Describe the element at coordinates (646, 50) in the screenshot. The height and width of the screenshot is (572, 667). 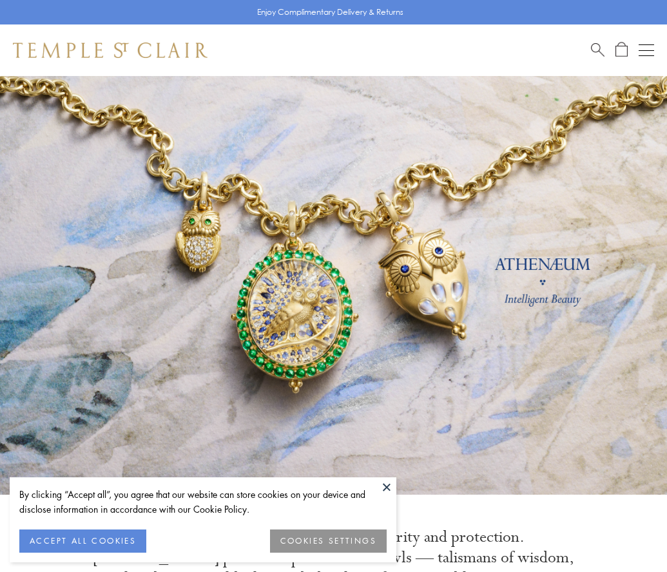
I see `button: Open navigation` at that location.